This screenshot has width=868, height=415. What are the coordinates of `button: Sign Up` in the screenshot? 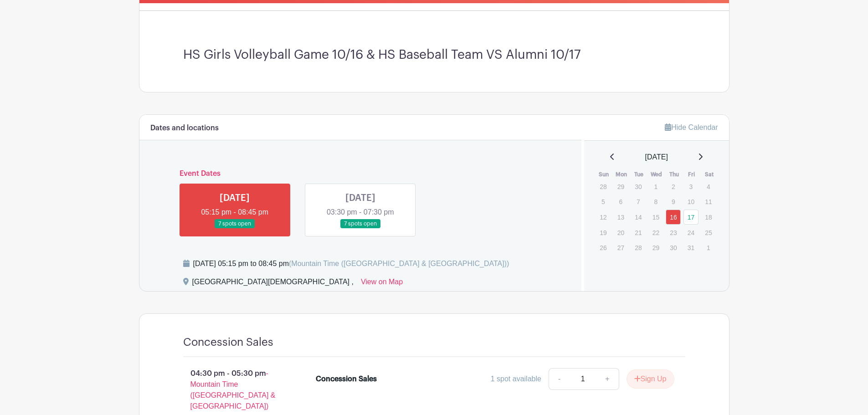 It's located at (651, 379).